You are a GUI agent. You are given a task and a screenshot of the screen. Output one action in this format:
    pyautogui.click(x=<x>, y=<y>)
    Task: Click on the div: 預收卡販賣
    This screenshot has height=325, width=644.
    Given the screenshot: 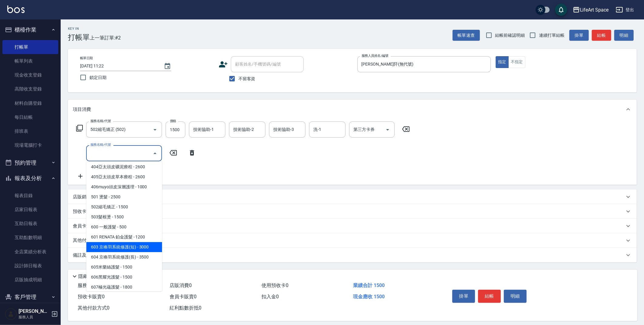 What is the action you would take?
    pyautogui.click(x=352, y=211)
    